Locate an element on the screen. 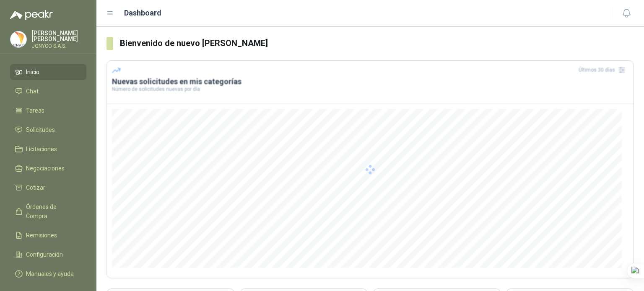 The height and width of the screenshot is (291, 644). img: Company Logo is located at coordinates (19, 40).